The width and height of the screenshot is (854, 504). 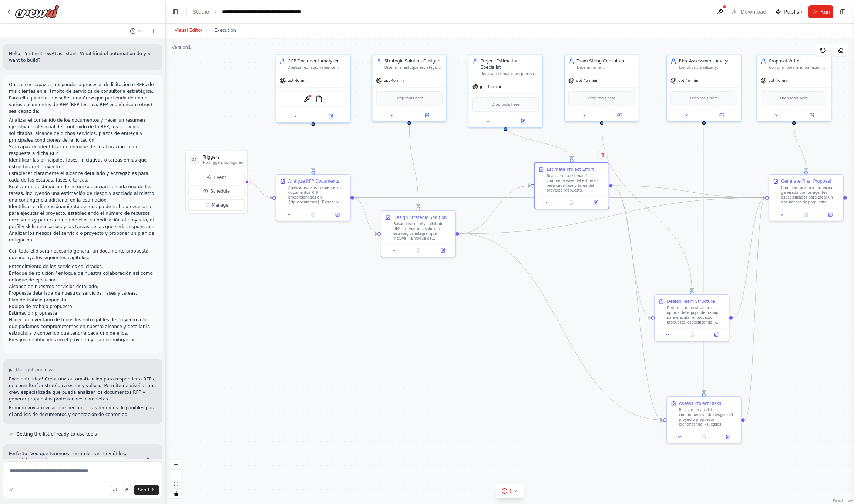 What do you see at coordinates (571, 185) in the screenshot?
I see `div: Estimate Project EffortRealizar una estimación comprehensiva del esfuerzo para cada fase y tarea ...` at bounding box center [571, 185].